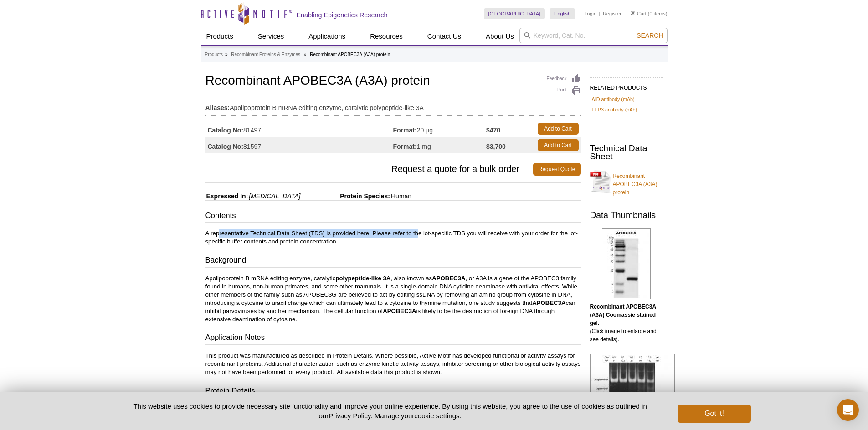 The image size is (868, 430). What do you see at coordinates (615, 109) in the screenshot?
I see `a: ELP3 antibody (pAb)` at bounding box center [615, 109].